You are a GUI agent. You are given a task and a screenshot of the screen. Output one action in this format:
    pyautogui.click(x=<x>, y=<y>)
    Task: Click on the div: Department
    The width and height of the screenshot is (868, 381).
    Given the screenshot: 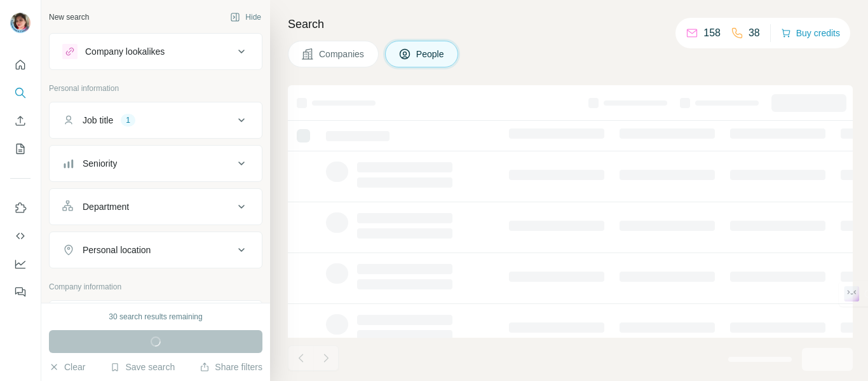 What is the action you would take?
    pyautogui.click(x=106, y=206)
    